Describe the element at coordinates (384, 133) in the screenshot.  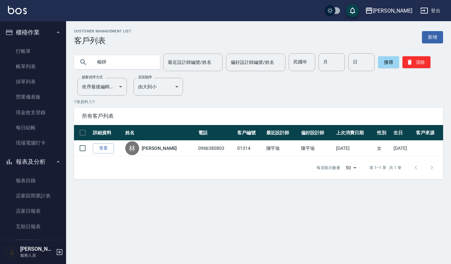
I see `th: 性別` at that location.